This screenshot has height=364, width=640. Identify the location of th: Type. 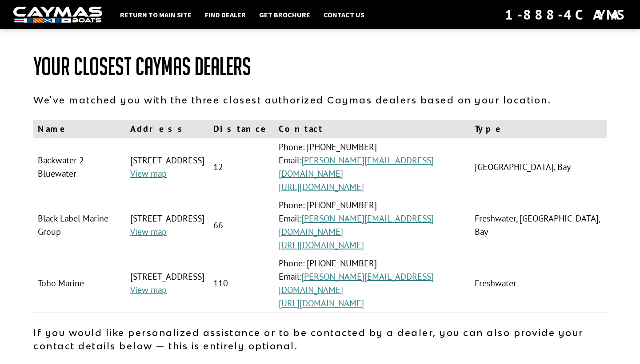
(538, 129).